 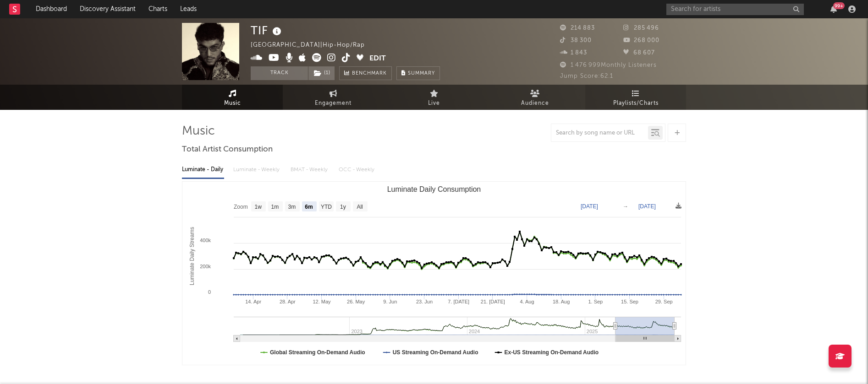 I want to click on text: Global Streaming On-Demand Audio, so click(x=318, y=353).